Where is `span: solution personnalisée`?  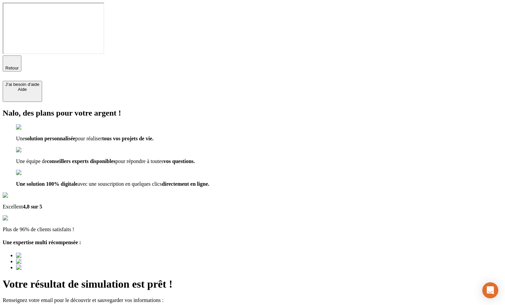
span: solution personnalisée is located at coordinates (50, 138).